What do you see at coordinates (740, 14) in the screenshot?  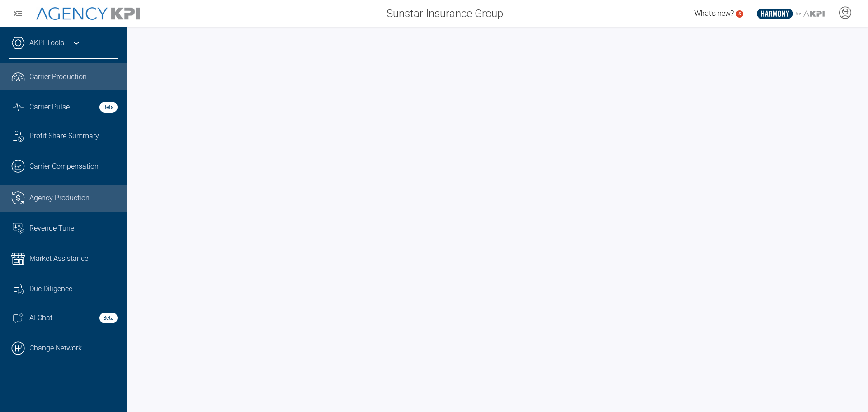 I see `text: 5` at bounding box center [740, 14].